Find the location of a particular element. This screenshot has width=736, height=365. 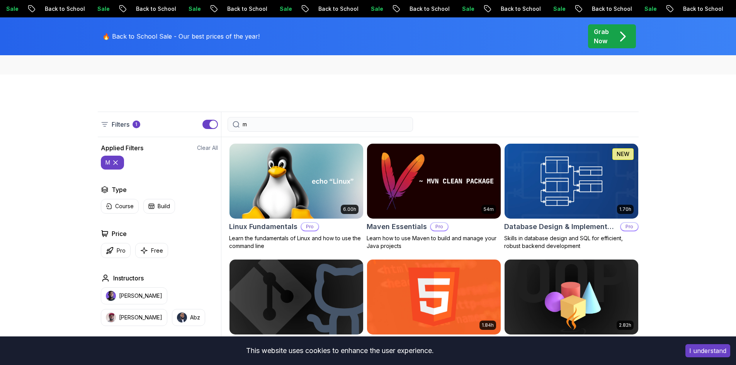

h2: Instructors is located at coordinates (128, 278).